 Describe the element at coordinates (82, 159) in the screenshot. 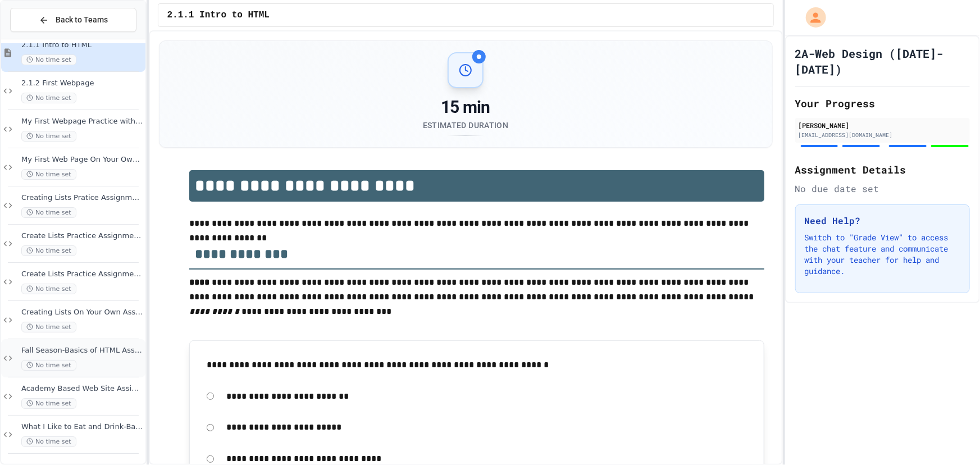

I see `span: My First Web Page On Your Own Assignment` at that location.